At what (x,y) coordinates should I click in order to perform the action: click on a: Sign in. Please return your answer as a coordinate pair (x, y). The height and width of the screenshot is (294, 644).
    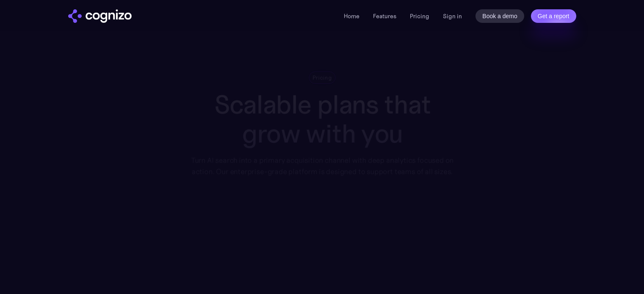
    Looking at the image, I should click on (452, 16).